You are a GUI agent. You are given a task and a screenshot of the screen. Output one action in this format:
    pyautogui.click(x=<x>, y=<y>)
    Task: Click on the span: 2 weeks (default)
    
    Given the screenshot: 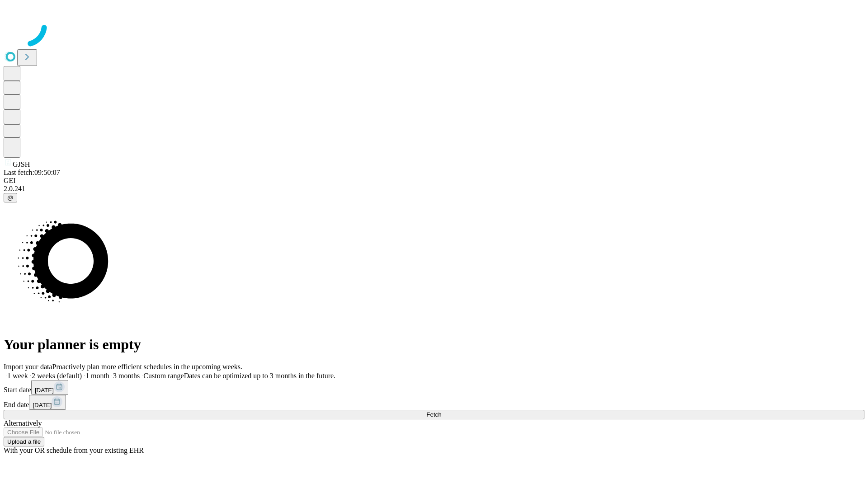 What is the action you would take?
    pyautogui.click(x=56, y=375)
    